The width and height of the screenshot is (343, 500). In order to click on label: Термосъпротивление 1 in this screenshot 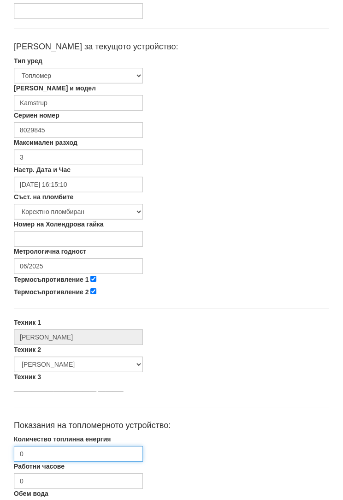, I will do `click(51, 279)`.